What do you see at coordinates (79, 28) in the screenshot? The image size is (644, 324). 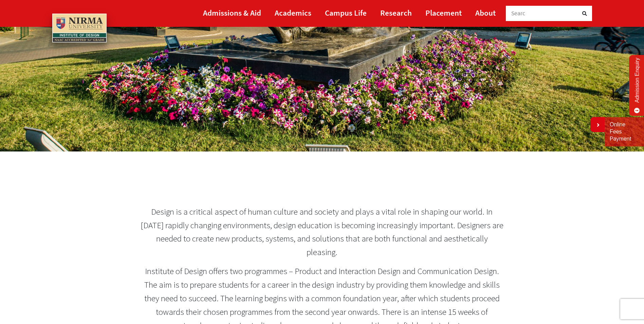 I see `img: main_logo` at bounding box center [79, 28].